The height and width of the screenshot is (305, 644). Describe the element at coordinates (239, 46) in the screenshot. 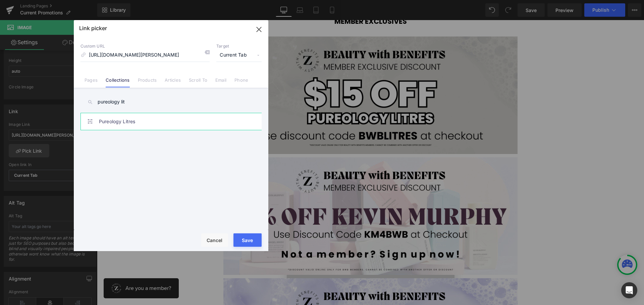

I see `p: Target` at that location.